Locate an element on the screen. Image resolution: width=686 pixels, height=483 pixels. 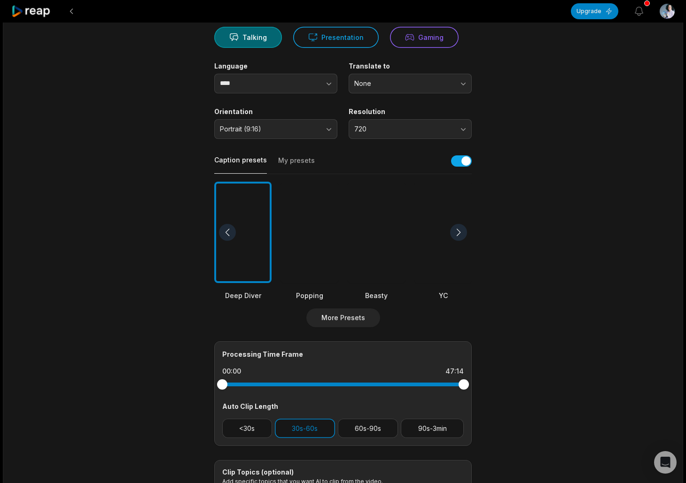
span: None is located at coordinates (403, 84).